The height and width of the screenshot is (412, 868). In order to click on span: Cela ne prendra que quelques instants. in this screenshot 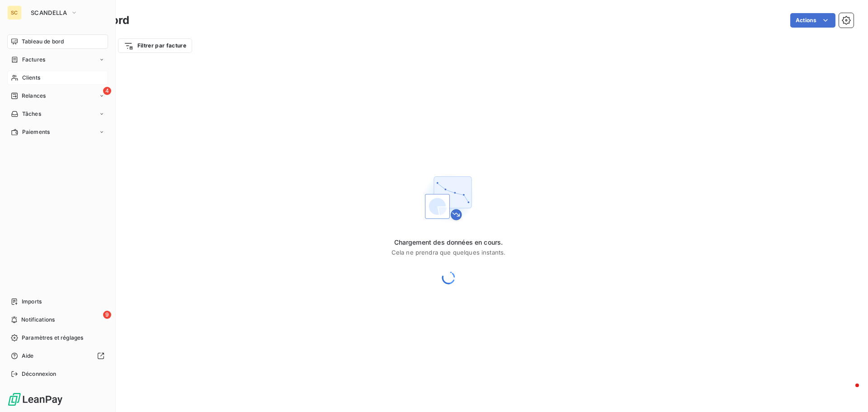, I will do `click(449, 252)`.